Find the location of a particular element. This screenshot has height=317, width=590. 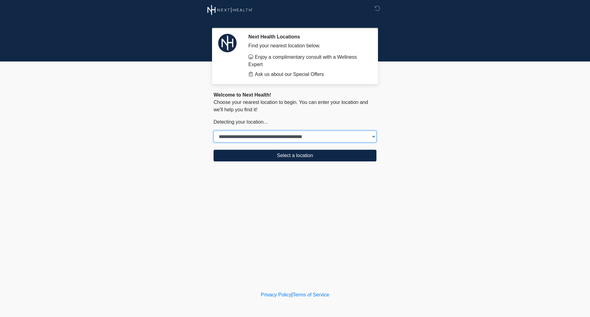

img: Agent Avatar is located at coordinates (228, 43).